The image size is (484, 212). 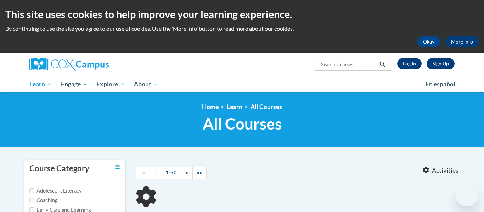 What do you see at coordinates (40, 84) in the screenshot?
I see `span: Learn` at bounding box center [40, 84].